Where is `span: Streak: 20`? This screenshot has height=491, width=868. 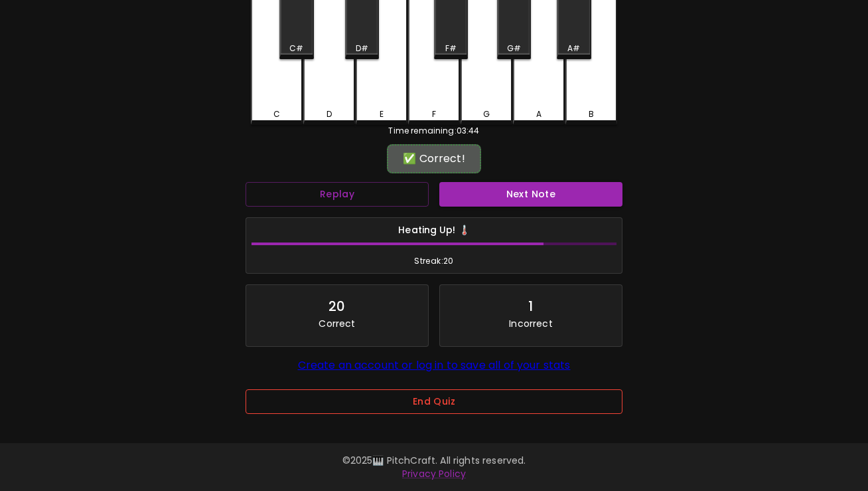
span: Streak: 20 is located at coordinates (434, 261).